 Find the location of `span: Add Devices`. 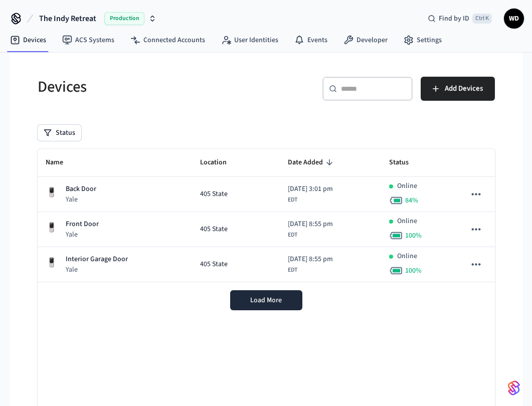

span: Add Devices is located at coordinates (464, 89).